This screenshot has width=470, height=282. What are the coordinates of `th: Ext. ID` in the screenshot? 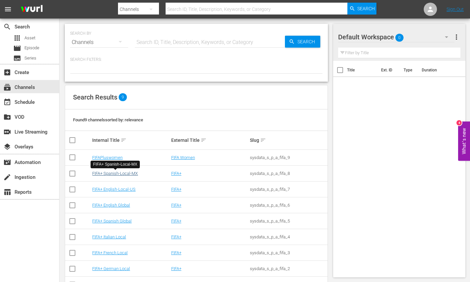 It's located at (389, 70).